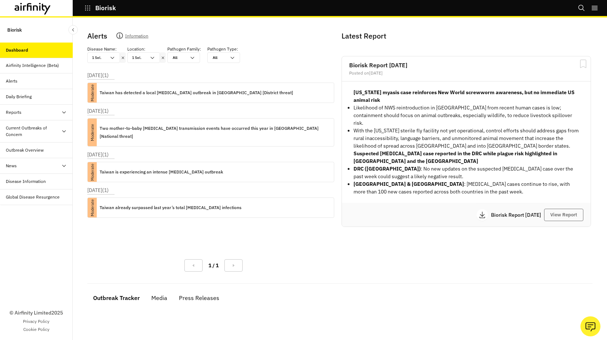  Describe the element at coordinates (97, 36) in the screenshot. I see `p: Alerts` at that location.